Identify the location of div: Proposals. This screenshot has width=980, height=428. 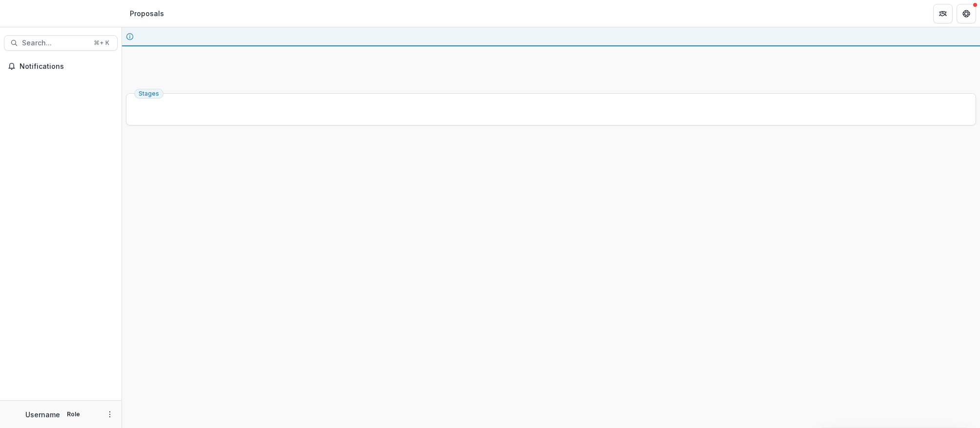
(147, 13).